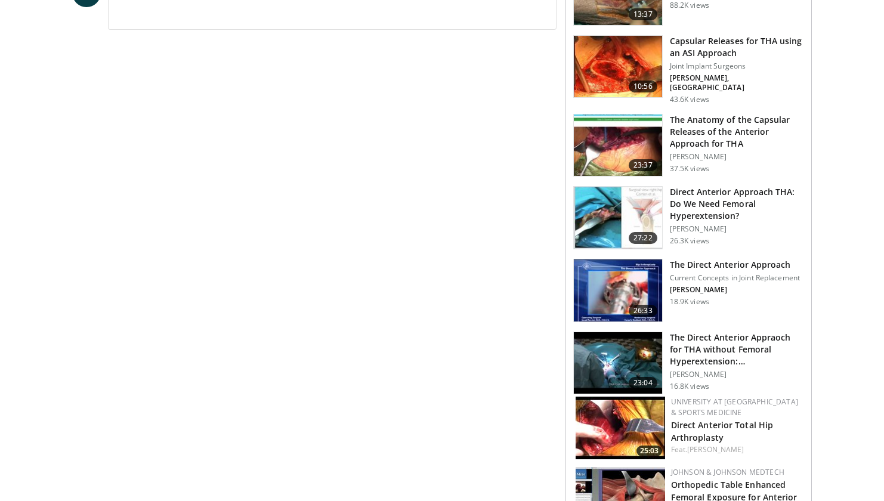  Describe the element at coordinates (737, 66) in the screenshot. I see `p: Joint Implant Surgeons` at that location.